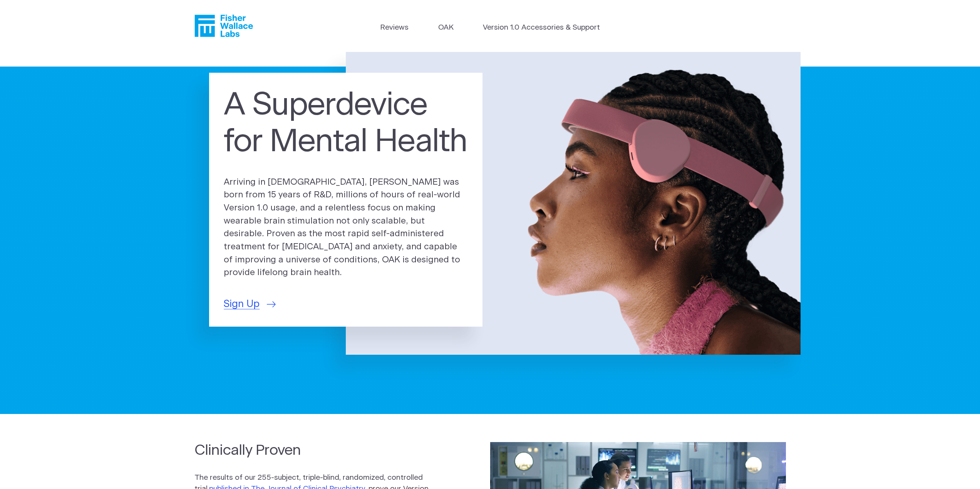 Image resolution: width=980 pixels, height=489 pixels. I want to click on span: Sign Up, so click(241, 304).